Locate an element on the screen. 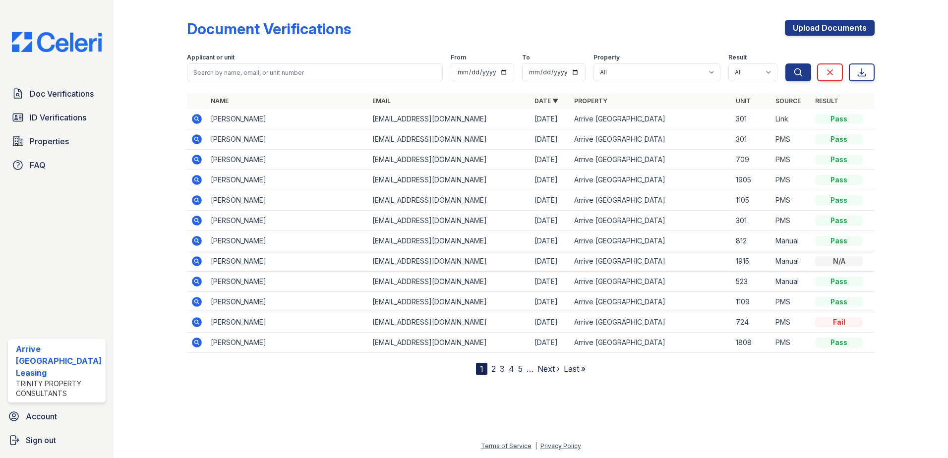 This screenshot has height=458, width=948. img: CE_Logo_Blue-a8612792a0a2168367f1c8372b55b34899dd931a85d93a1a3d3e32e68fde9ad4.png is located at coordinates (57, 42).